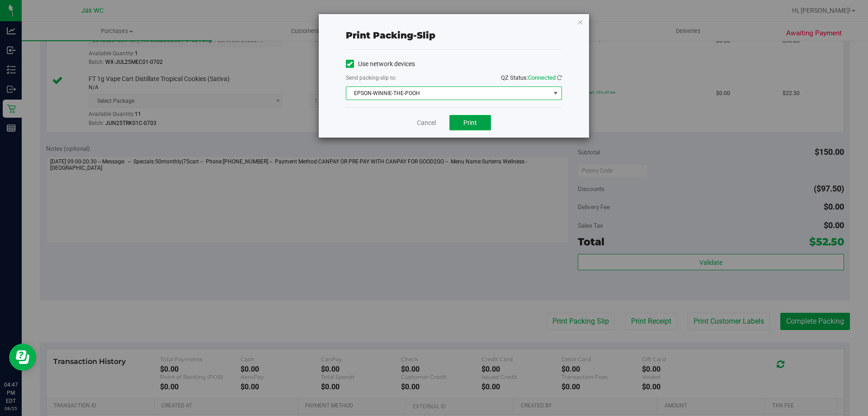  What do you see at coordinates (542, 77) in the screenshot?
I see `span: Connected` at bounding box center [542, 77].